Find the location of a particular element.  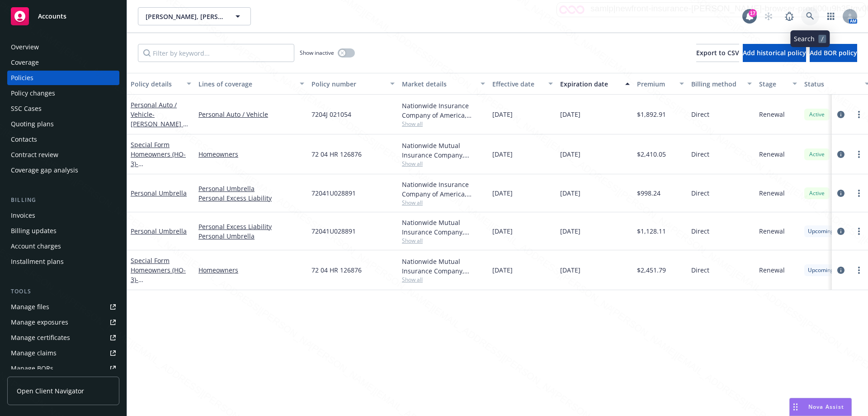

div: Manage claims is located at coordinates (34, 353).